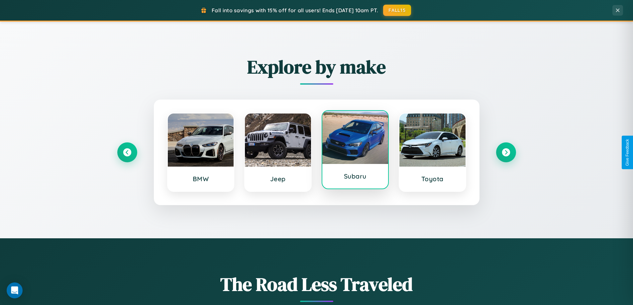  I want to click on div: Open Intercom Messenger, so click(15, 291).